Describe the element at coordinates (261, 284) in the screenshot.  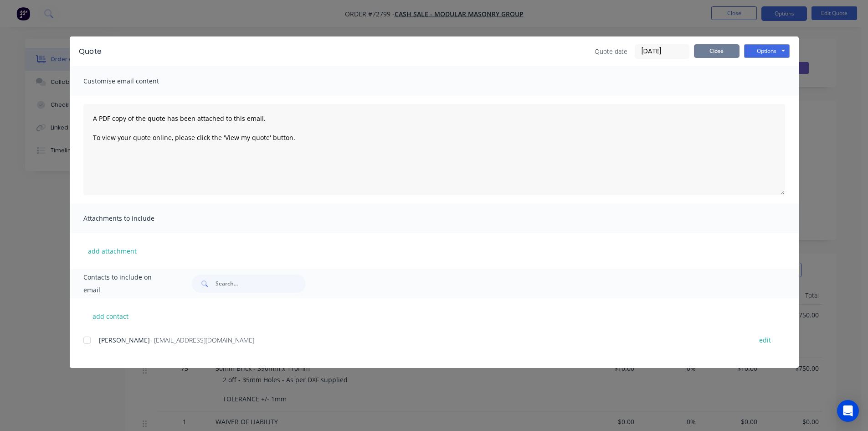
I see `input: Search...` at that location.